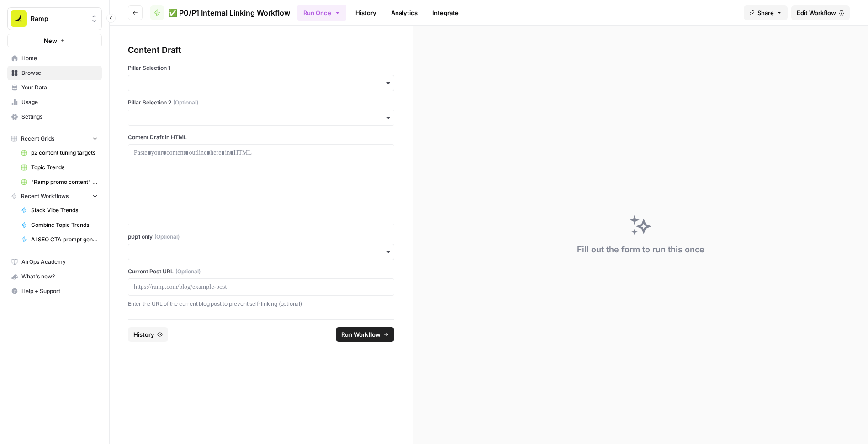  What do you see at coordinates (59, 58) in the screenshot?
I see `span: Home` at bounding box center [59, 58].